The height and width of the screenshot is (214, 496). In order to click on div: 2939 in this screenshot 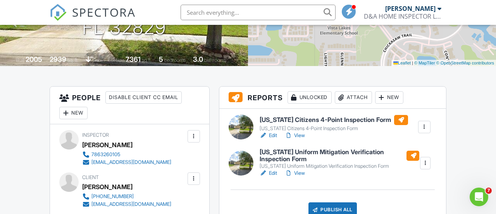, I will do `click(58, 59)`.